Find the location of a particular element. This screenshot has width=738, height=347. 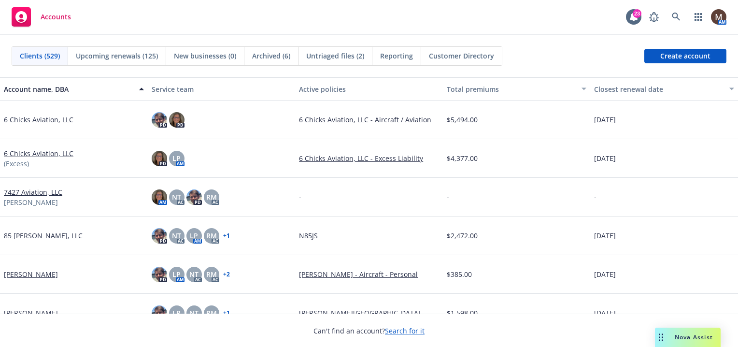

div: Closest renewal date is located at coordinates (659, 89).